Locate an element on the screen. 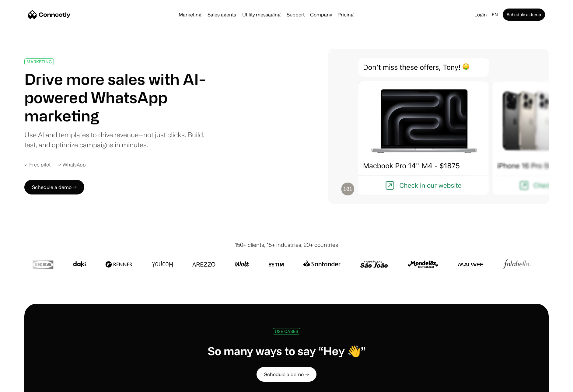 Image resolution: width=573 pixels, height=392 pixels. a: Pricing is located at coordinates (345, 15).